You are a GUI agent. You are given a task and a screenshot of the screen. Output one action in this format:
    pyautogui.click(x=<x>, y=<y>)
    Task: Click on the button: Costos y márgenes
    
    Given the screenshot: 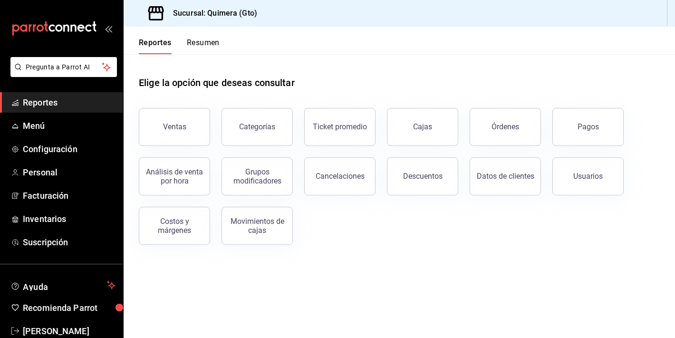 What is the action you would take?
    pyautogui.click(x=174, y=226)
    